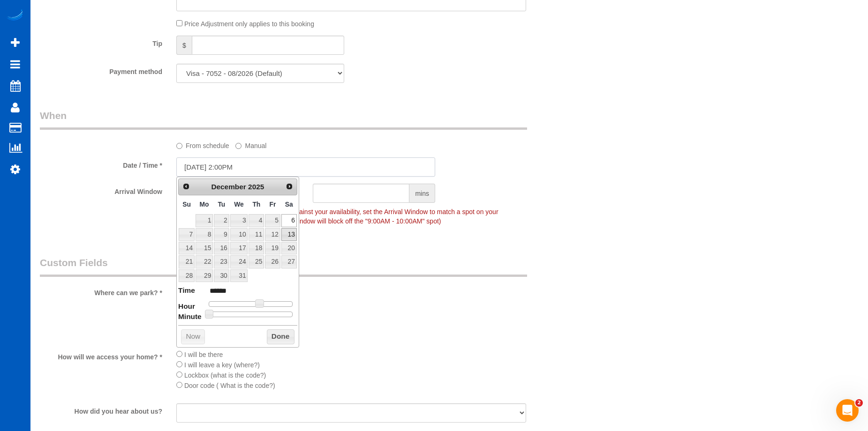 The image size is (868, 431). I want to click on a: 24, so click(239, 262).